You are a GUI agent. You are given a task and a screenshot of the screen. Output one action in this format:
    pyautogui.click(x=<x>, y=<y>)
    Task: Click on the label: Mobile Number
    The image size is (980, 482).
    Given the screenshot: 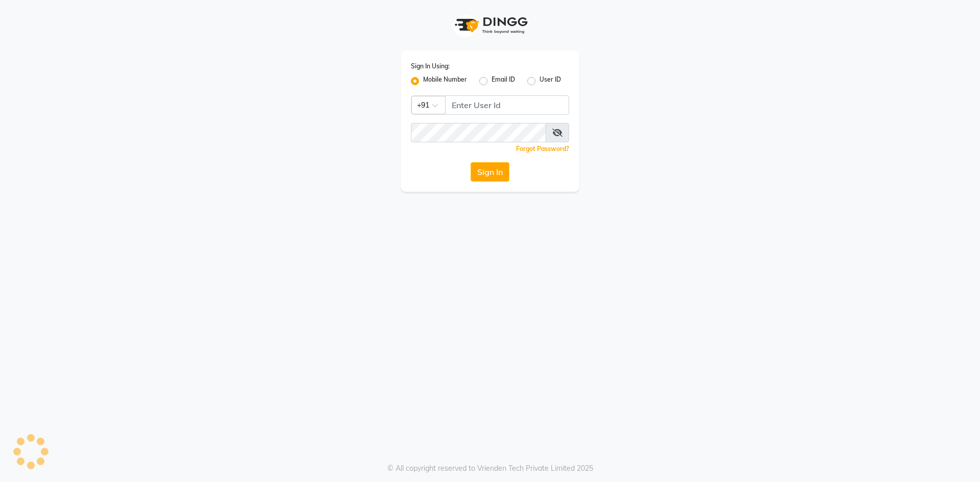 What is the action you would take?
    pyautogui.click(x=445, y=81)
    